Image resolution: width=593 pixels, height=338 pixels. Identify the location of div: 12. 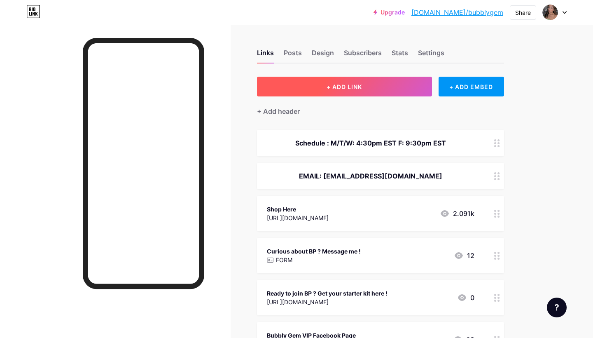
(464, 255).